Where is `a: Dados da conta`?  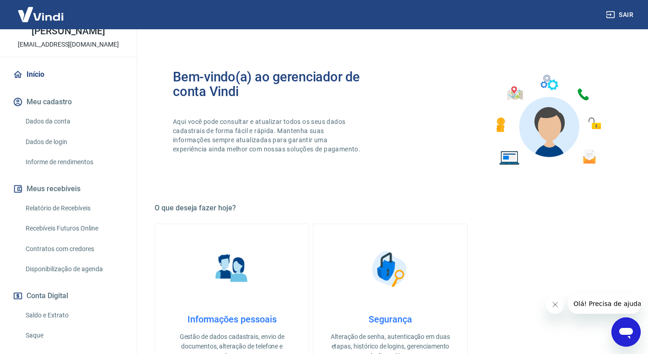
a: Dados da conta is located at coordinates (74, 121).